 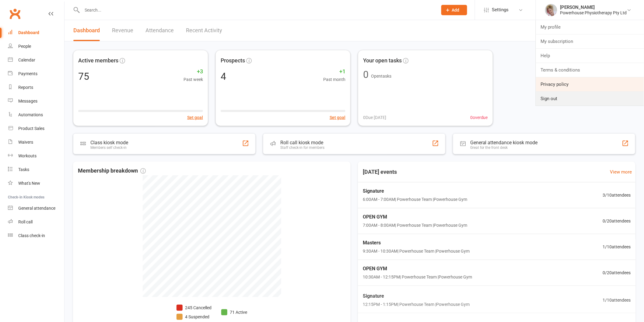 What do you see at coordinates (456, 10) in the screenshot?
I see `span: Add` at bounding box center [456, 10].